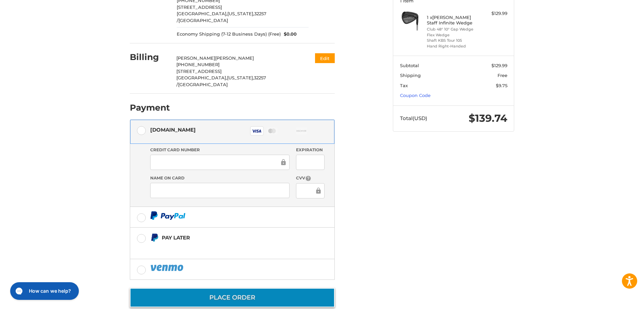 The image size is (644, 309). Describe the element at coordinates (229, 34) in the screenshot. I see `span: Economy Shipping (7-12 Business Days) (Free)` at that location.